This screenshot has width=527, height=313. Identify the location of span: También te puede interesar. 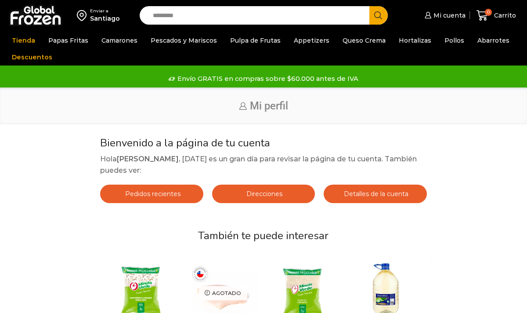
(263, 235).